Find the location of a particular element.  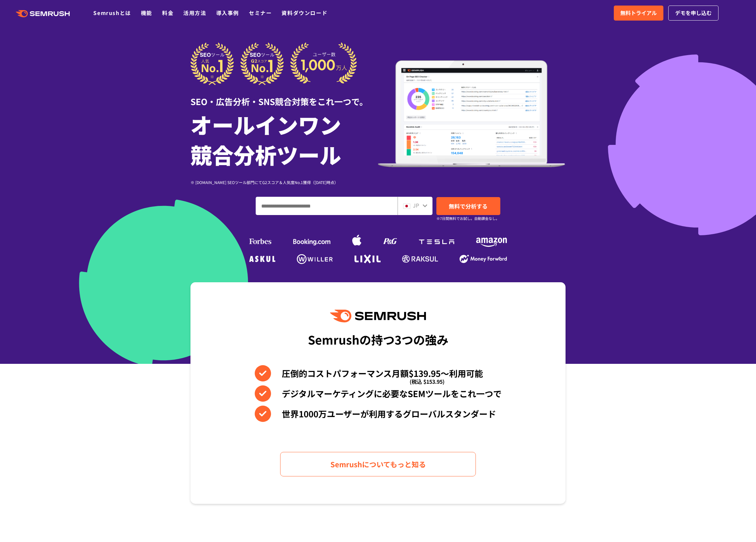

li: デジタルマーケティングに必要なSEMツールをこれ一つで is located at coordinates (378, 394).